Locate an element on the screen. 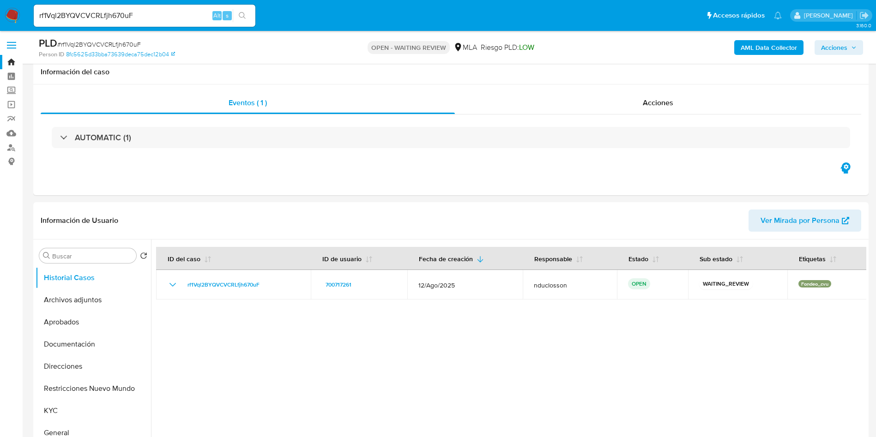 This screenshot has width=876, height=437. p: nicolas.duclosson@mercadolibre.com is located at coordinates (830, 15).